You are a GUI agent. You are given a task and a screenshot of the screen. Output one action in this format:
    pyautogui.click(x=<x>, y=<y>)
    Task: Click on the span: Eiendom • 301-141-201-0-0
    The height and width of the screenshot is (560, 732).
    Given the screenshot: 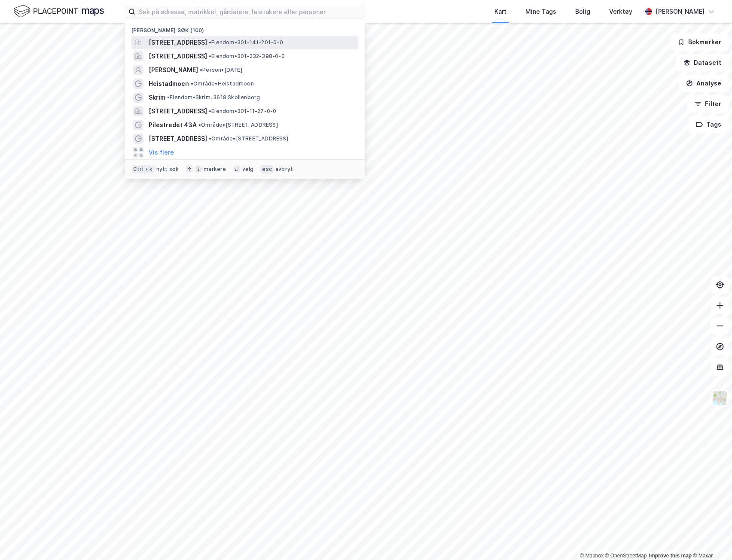 What is the action you would take?
    pyautogui.click(x=246, y=43)
    